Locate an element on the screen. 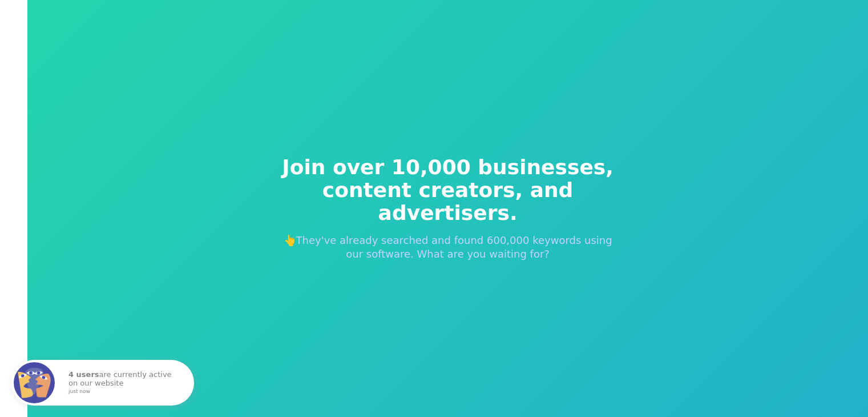  span: content creators, and advertisers. is located at coordinates (448, 202).